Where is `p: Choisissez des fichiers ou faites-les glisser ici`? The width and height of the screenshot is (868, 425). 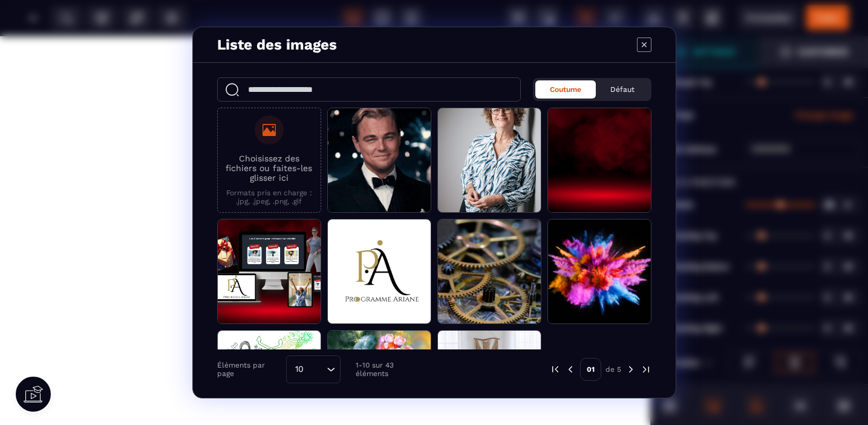
p: Choisissez des fichiers ou faites-les glisser ici is located at coordinates (269, 168).